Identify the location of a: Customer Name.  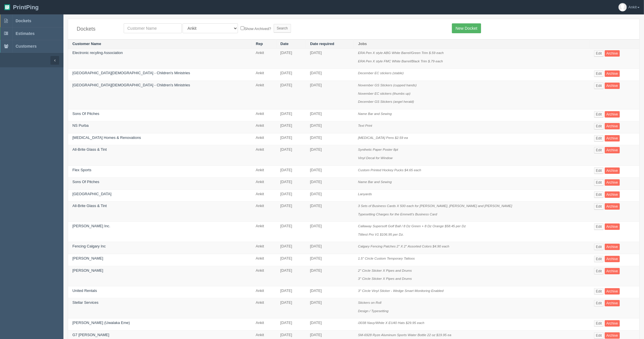
(87, 44).